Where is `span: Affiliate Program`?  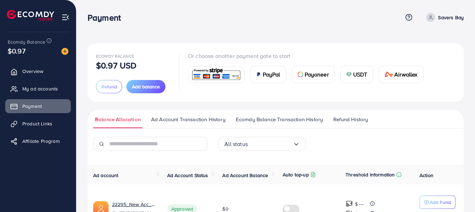 span: Affiliate Program is located at coordinates (41, 141).